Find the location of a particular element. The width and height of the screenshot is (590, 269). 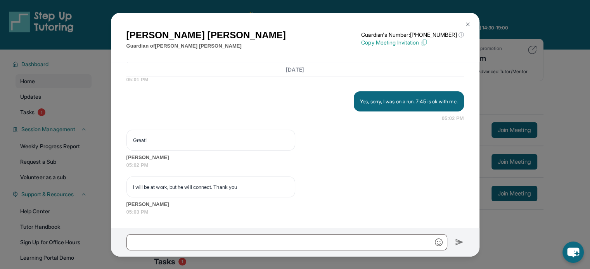

img: Copy Icon is located at coordinates (424, 43).